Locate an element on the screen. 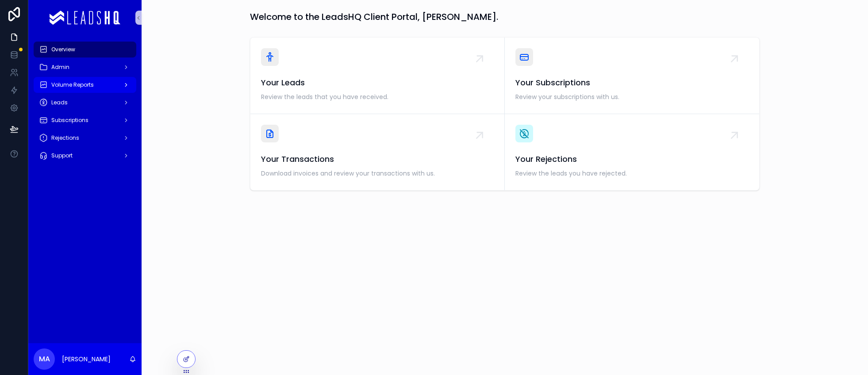  a: Support is located at coordinates (85, 155).